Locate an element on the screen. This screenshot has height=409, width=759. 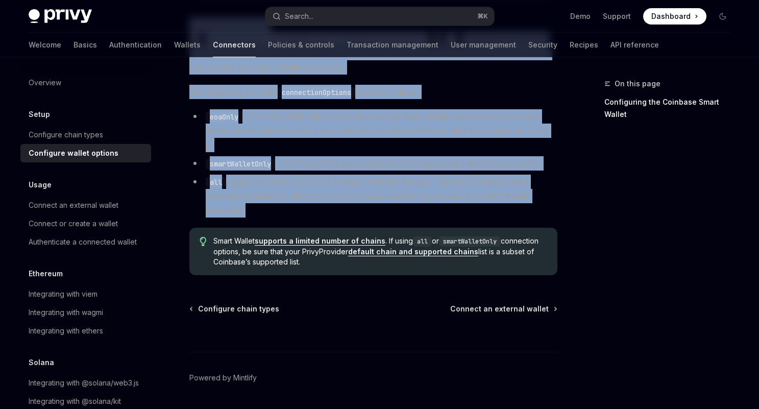
div: Integrating with viem is located at coordinates (63, 294).